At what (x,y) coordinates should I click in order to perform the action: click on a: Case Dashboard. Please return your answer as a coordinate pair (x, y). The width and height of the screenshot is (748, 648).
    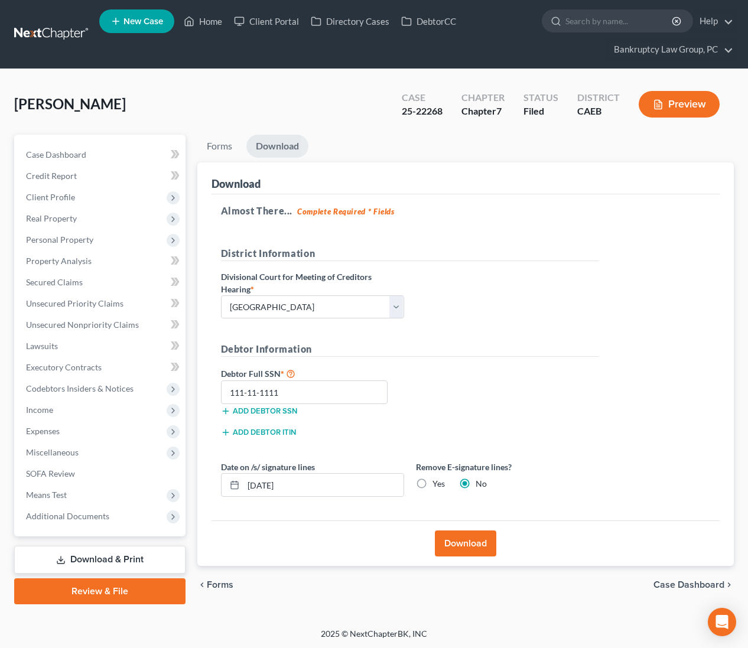
    Looking at the image, I should click on (101, 155).